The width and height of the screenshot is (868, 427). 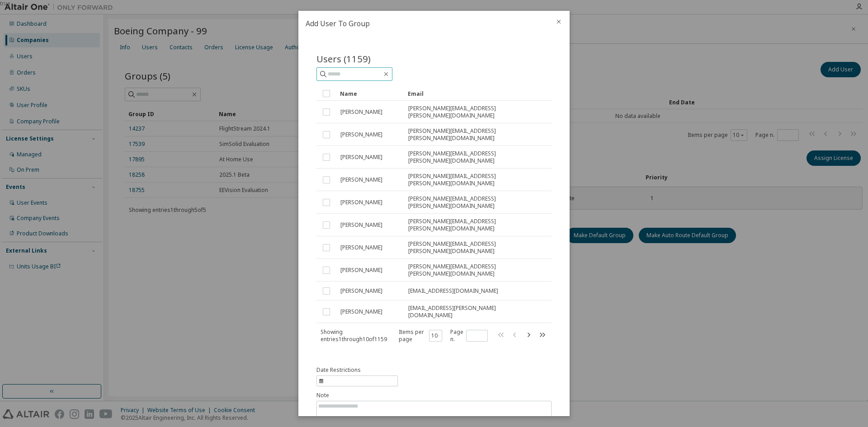 What do you see at coordinates (420, 336) in the screenshot?
I see `span: Items per page` at bounding box center [420, 336].